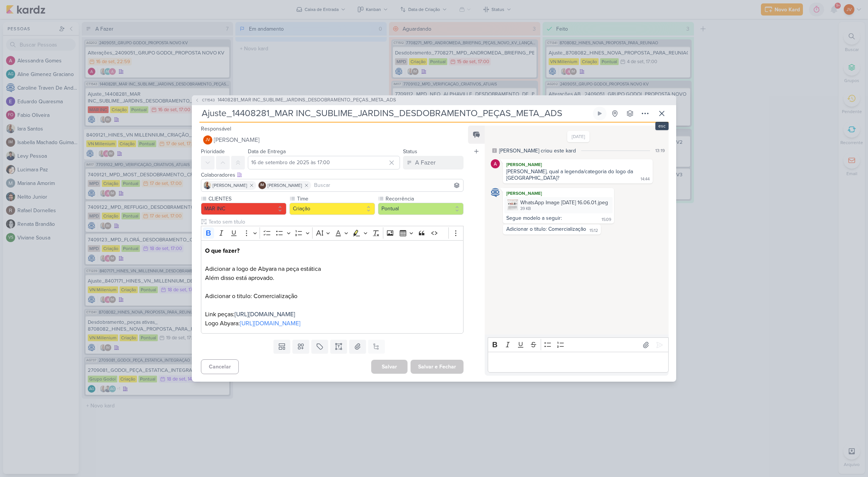 Image resolution: width=868 pixels, height=477 pixels. I want to click on button: Cancelar, so click(219, 367).